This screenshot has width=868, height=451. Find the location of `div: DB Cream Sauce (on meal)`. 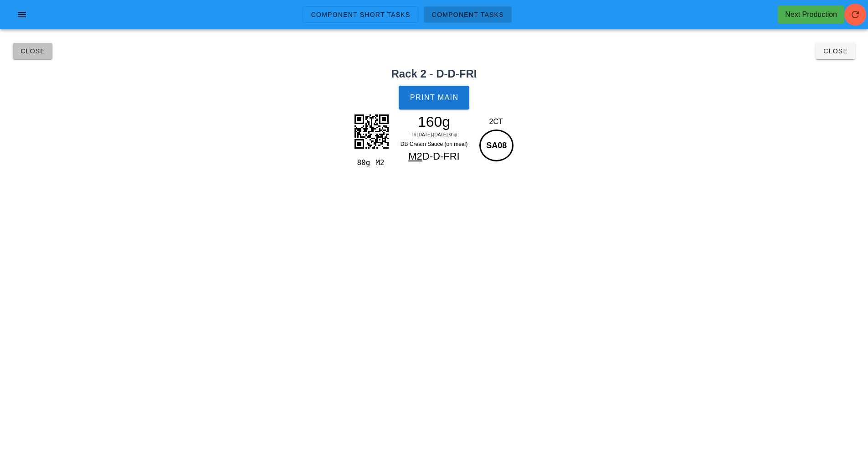

div: DB Cream Sauce (on meal) is located at coordinates (434, 144).